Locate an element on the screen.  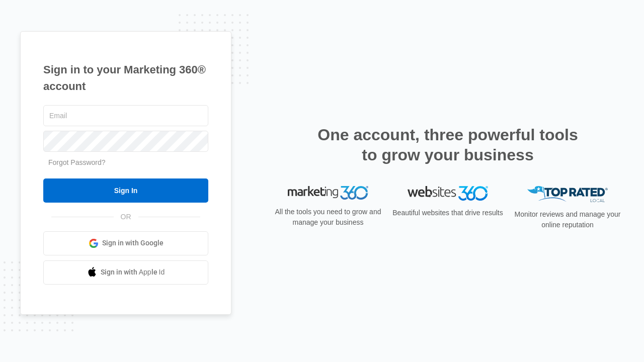
a: Forgot Password? is located at coordinates (77, 162).